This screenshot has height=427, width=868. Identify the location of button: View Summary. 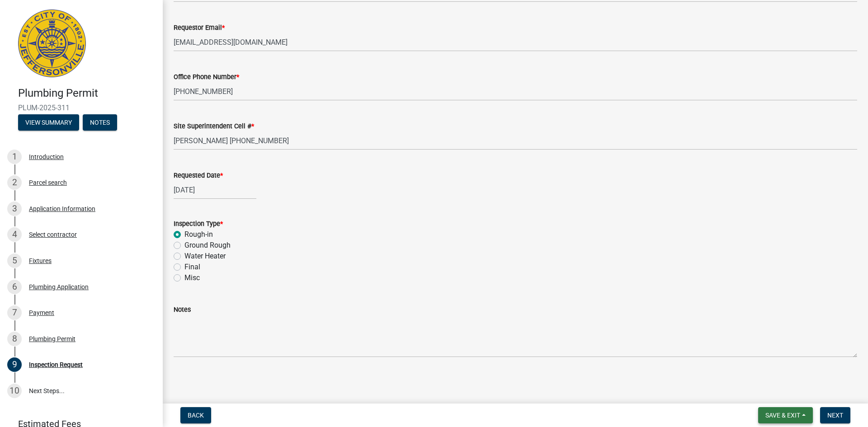
(48, 123).